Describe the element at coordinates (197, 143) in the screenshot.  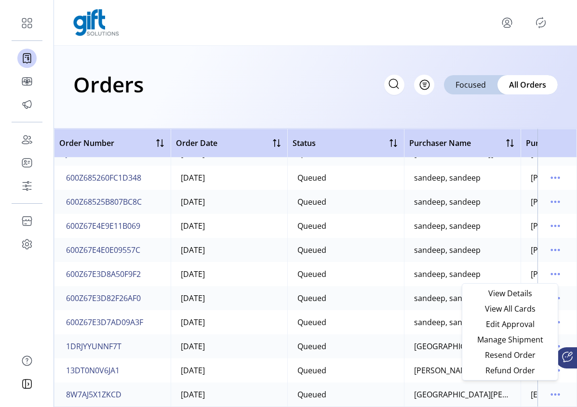
I see `span: Order Date` at that location.